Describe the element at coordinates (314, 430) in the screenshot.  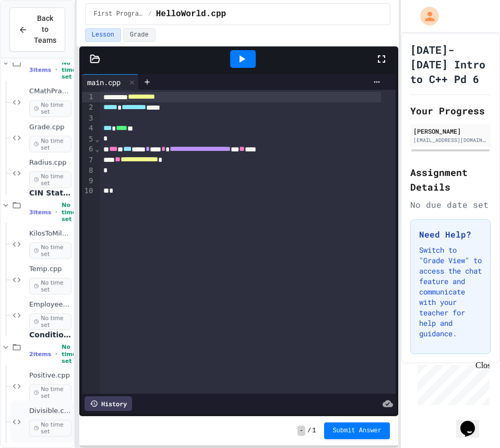
I see `span: 1` at that location.